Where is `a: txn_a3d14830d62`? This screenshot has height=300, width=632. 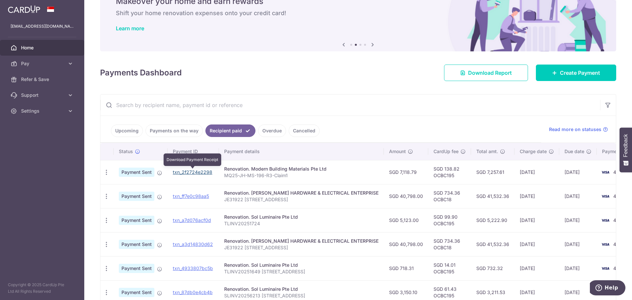
a: txn_a3d14830d62 is located at coordinates (193, 244).